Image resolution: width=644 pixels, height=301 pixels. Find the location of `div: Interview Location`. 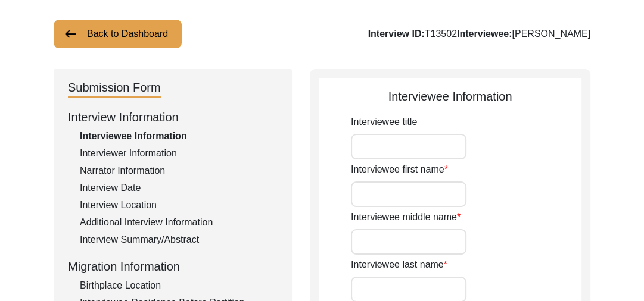

div: Interview Location is located at coordinates (179, 206).